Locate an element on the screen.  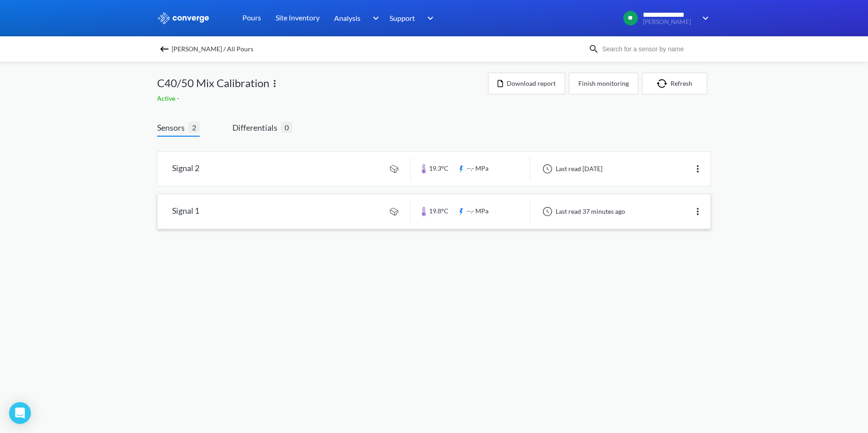
span: Support is located at coordinates (402, 18).